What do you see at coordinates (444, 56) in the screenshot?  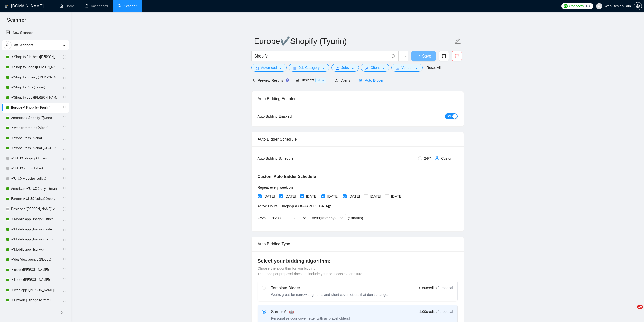 I see `span: copy` at bounding box center [444, 56].